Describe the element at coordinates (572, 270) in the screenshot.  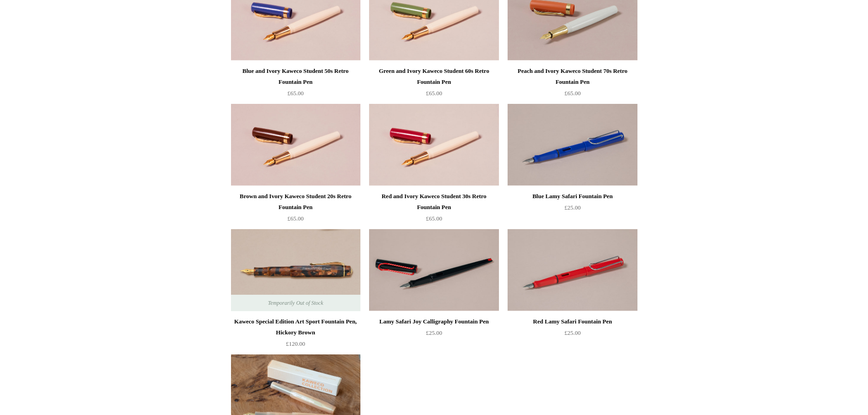
I see `img: Red Lamy Safari Fountain Pen` at that location.